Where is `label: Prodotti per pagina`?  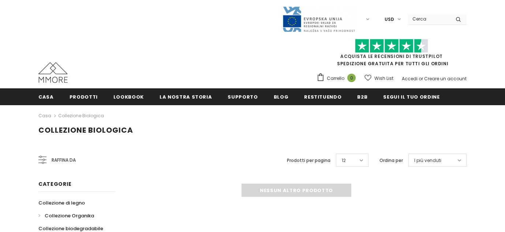
label: Prodotti per pagina is located at coordinates (308, 160).